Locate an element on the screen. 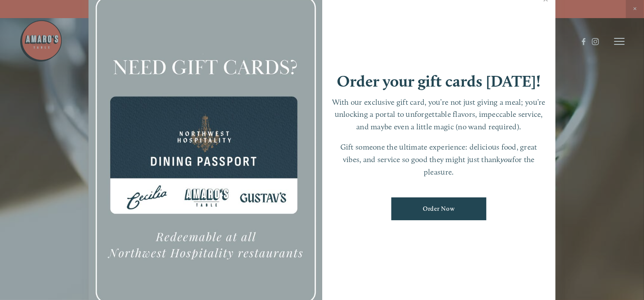 The image size is (644, 300). p: With our exclusive gift card, you’re not just giving a meal; you’re unlocking a portal to unforge... is located at coordinates (439, 115).